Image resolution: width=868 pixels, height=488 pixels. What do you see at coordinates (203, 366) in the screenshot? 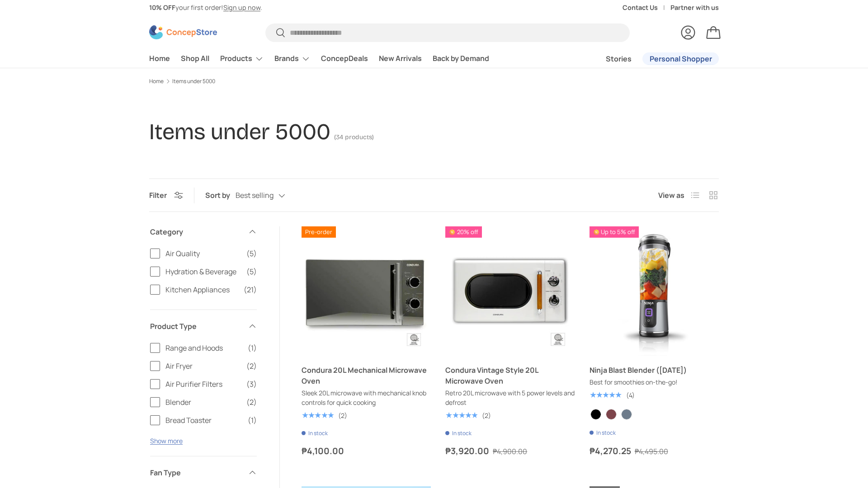
I see `span: Air Fryer` at bounding box center [203, 366].